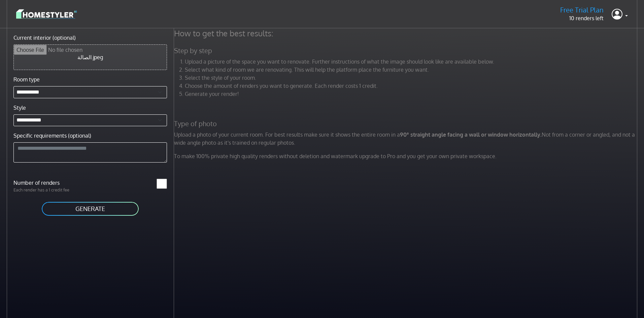 The height and width of the screenshot is (318, 644). I want to click on button: GENERATE, so click(90, 209).